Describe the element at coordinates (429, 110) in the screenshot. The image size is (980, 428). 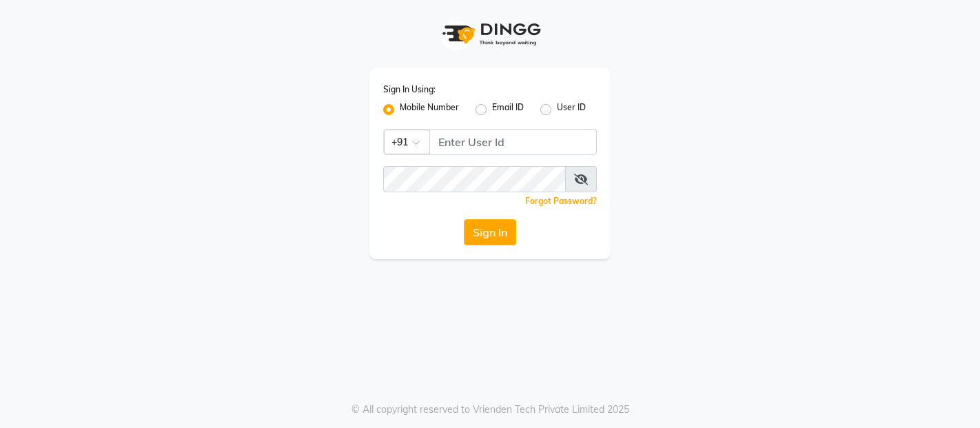
I see `label: Mobile Number` at that location.